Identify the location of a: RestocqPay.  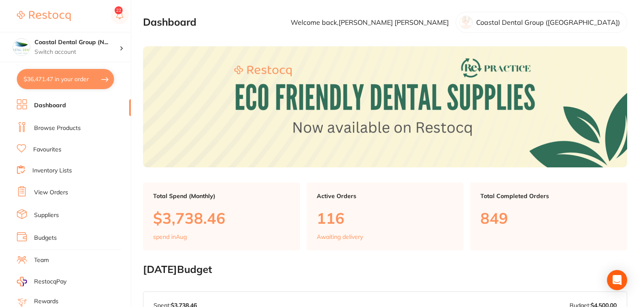
(42, 281).